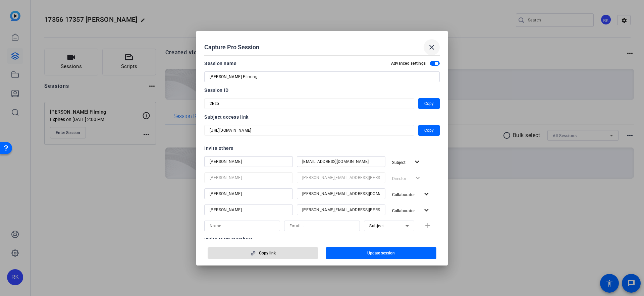 This screenshot has height=296, width=644. Describe the element at coordinates (322, 76) in the screenshot. I see `input: Enter Session Name` at that location.